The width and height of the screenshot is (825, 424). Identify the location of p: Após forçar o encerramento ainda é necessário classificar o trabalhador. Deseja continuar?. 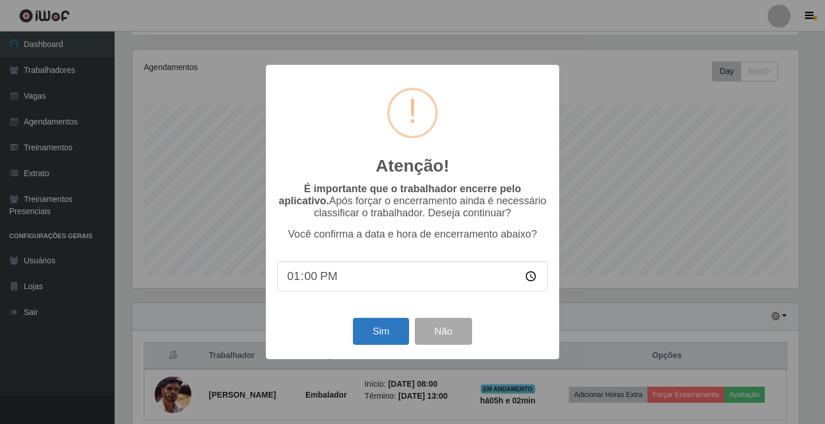
(413, 201).